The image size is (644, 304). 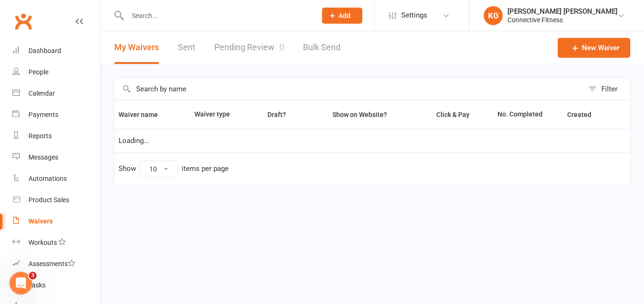 What do you see at coordinates (56, 264) in the screenshot?
I see `a: Assessments` at bounding box center [56, 264].